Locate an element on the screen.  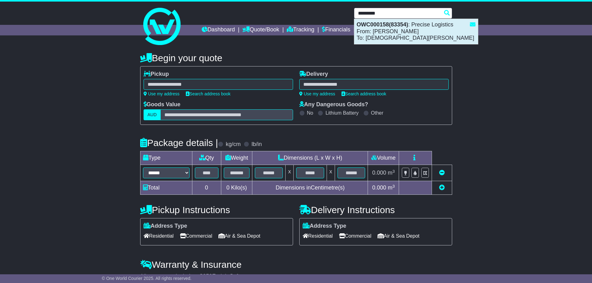
label: Goods Value is located at coordinates (162, 105).